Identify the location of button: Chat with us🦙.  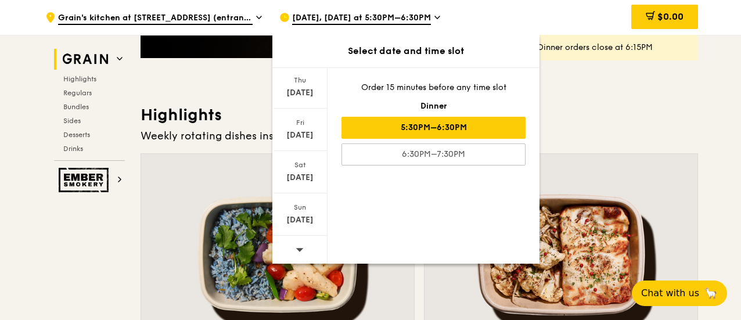
(680, 293).